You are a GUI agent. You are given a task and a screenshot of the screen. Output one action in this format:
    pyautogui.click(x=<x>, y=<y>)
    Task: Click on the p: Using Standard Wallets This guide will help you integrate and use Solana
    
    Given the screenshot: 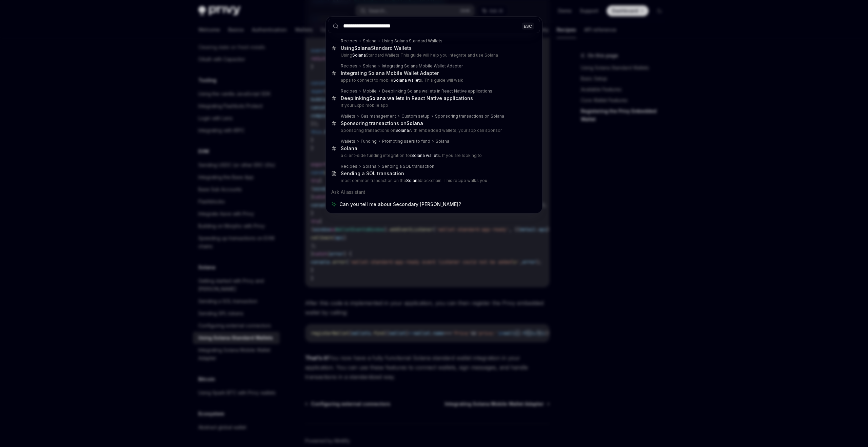 What is the action you would take?
    pyautogui.click(x=434, y=55)
    